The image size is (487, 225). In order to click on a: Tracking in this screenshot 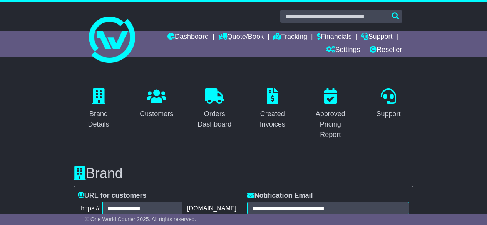, I will do `click(290, 37)`.